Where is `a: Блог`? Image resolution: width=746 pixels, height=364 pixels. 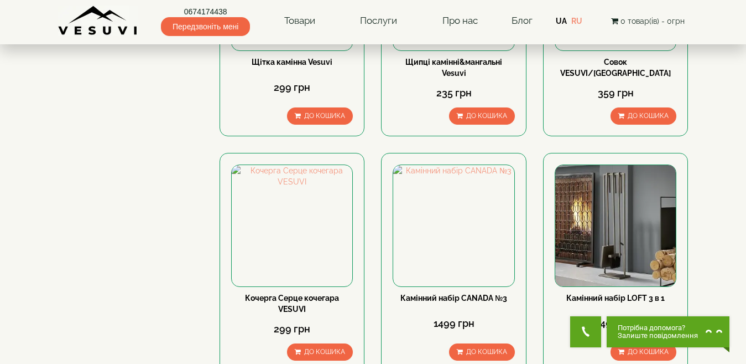
a: Блог is located at coordinates (522, 20).